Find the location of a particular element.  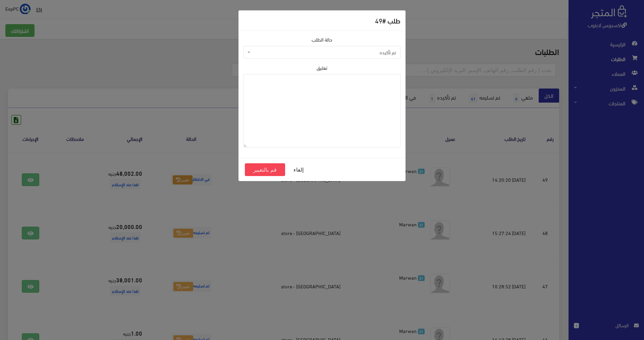

h5: طلب # is located at coordinates (387, 21).